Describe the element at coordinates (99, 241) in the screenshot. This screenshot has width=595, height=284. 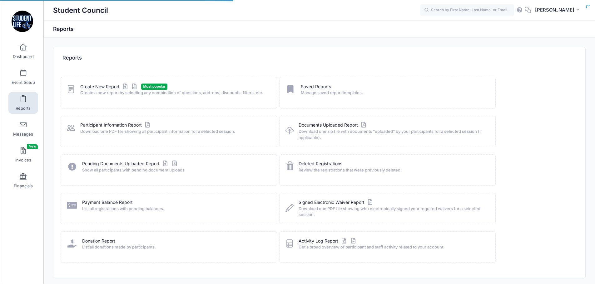
I see `a: Donation Report` at that location.